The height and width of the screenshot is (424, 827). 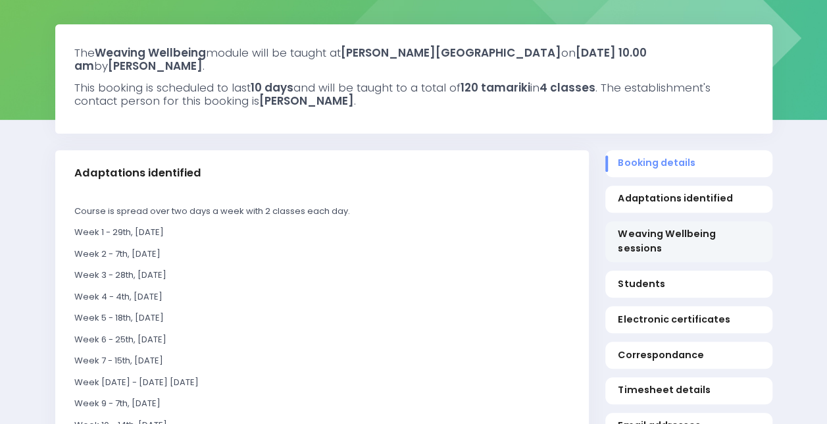 What do you see at coordinates (414, 59) in the screenshot?
I see `h3: The module will be taught at on by .` at bounding box center [414, 59].